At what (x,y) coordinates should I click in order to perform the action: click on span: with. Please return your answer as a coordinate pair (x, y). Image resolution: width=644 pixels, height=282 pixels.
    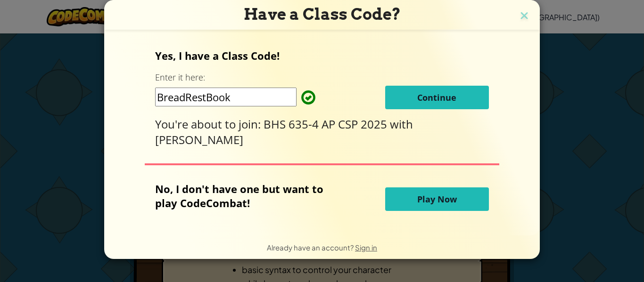
    Looking at the image, I should click on (401, 124).